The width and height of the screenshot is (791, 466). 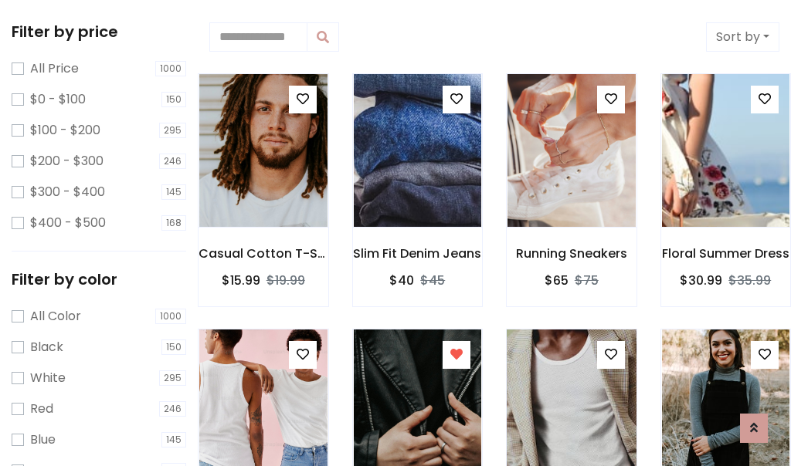 I want to click on h6: Slim Fit Denim Jeans, so click(x=418, y=253).